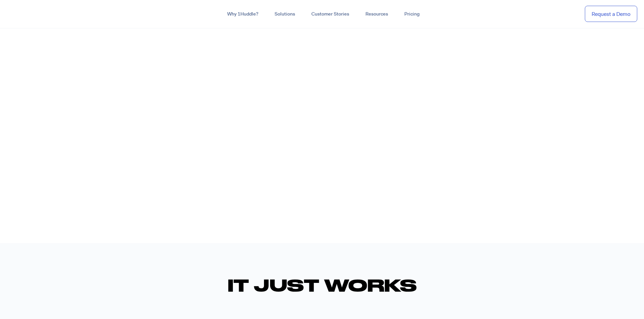 This screenshot has height=319, width=644. I want to click on a: Why 1Huddle?, so click(243, 15).